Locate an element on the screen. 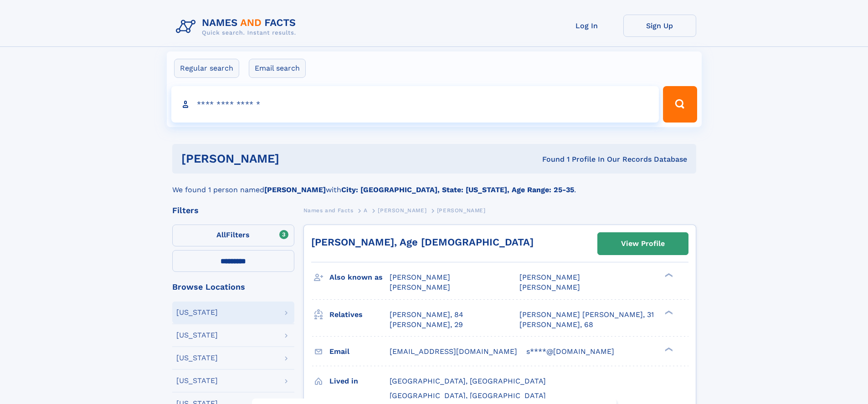  a: View Profile is located at coordinates (643, 244).